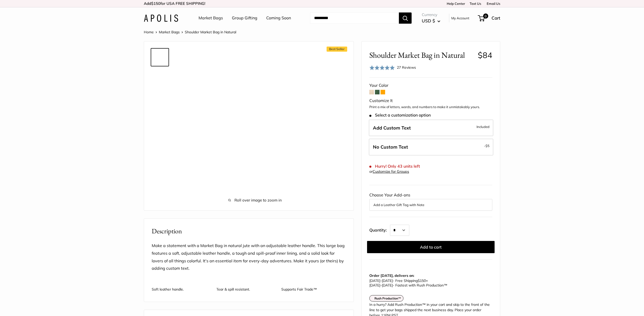  What do you see at coordinates (431, 201) in the screenshot?
I see `div: Choose Your Add-ons` at bounding box center [431, 201].